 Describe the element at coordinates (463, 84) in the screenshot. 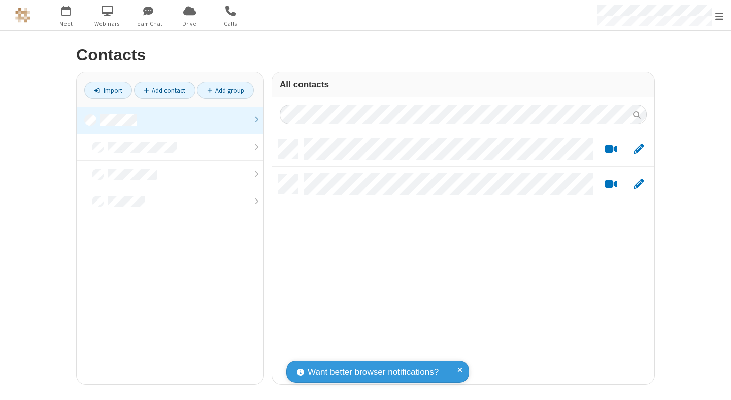

I see `h3: All contacts` at that location.